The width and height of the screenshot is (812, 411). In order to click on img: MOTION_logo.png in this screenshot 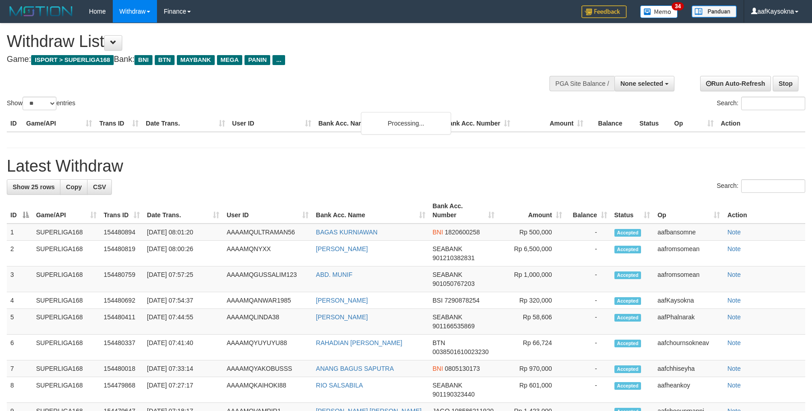, I will do `click(41, 11)`.